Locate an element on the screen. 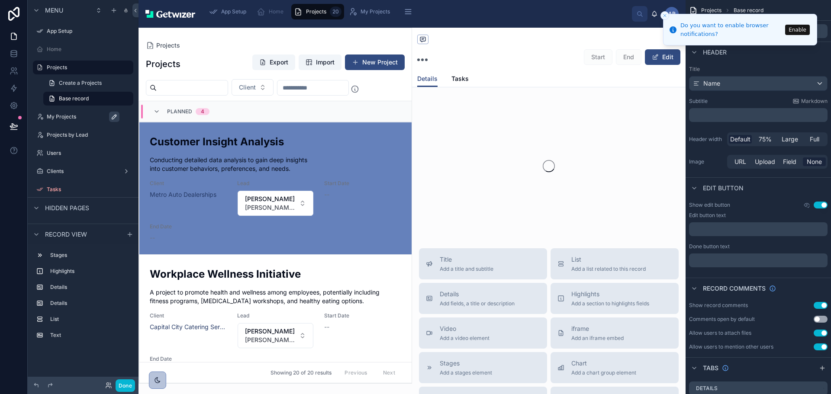 The width and height of the screenshot is (831, 394). div: Allow users to mention other users is located at coordinates (731, 347).